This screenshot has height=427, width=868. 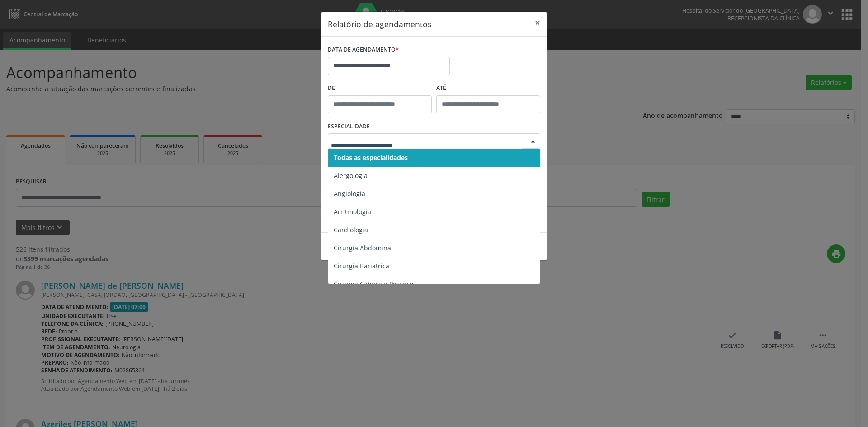 What do you see at coordinates (374, 284) in the screenshot?
I see `span: Cirurgia Cabeça e Pescoço` at bounding box center [374, 284].